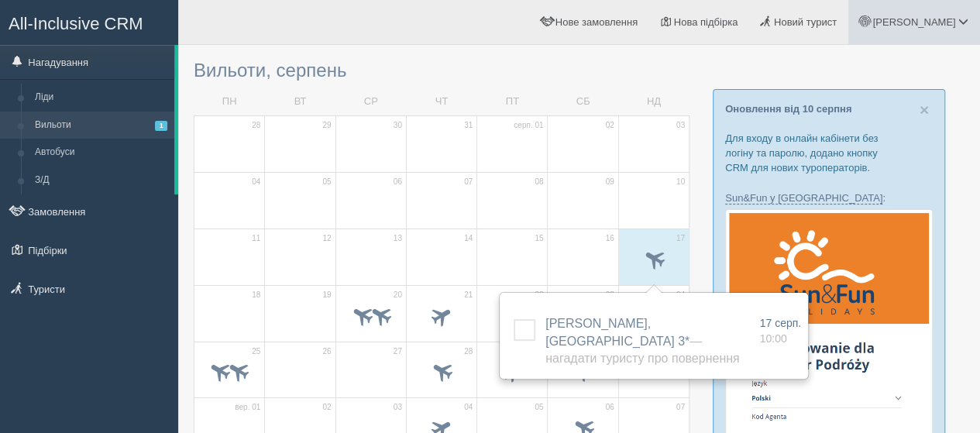  I want to click on span: Нове замовлення, so click(597, 22).